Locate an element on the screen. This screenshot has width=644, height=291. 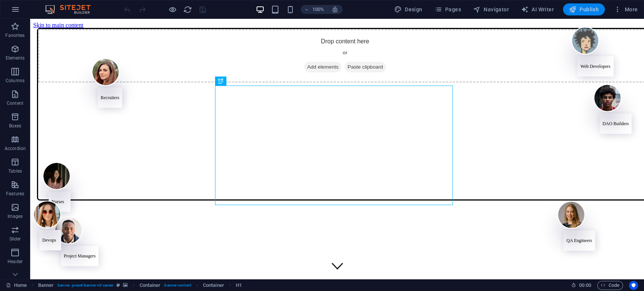
p: Elements is located at coordinates (15, 58).